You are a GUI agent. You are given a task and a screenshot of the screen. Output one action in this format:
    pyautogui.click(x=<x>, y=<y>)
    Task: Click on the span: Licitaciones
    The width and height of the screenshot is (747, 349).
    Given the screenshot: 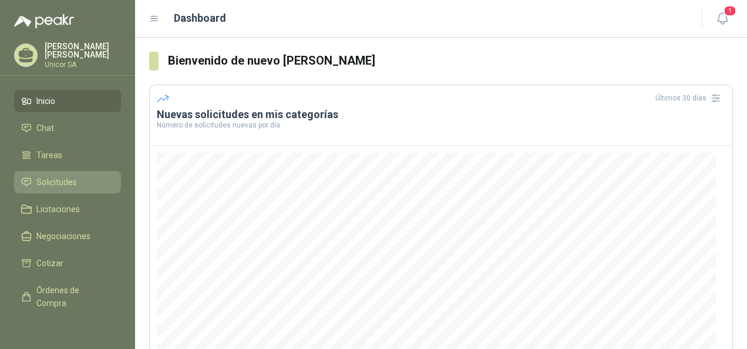 What is the action you would take?
    pyautogui.click(x=58, y=209)
    